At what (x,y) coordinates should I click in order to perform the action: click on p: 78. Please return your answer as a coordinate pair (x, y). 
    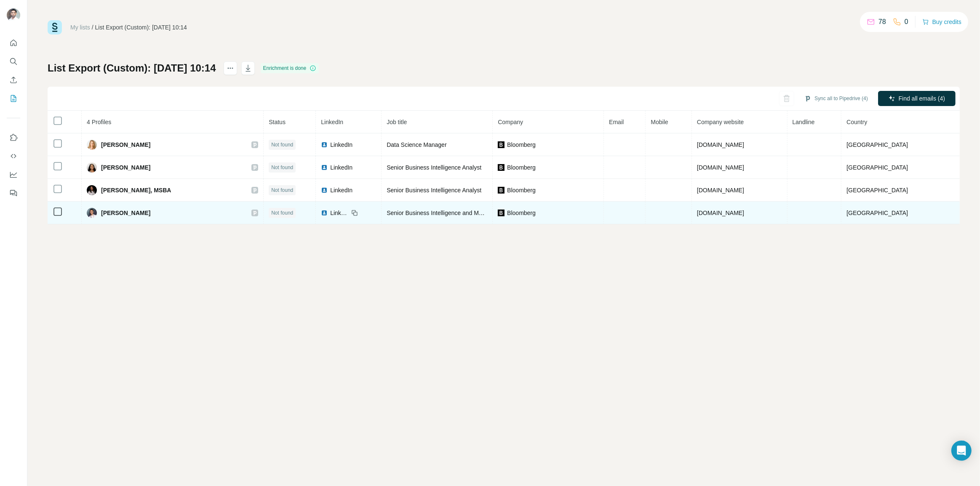
    Looking at the image, I should click on (882, 22).